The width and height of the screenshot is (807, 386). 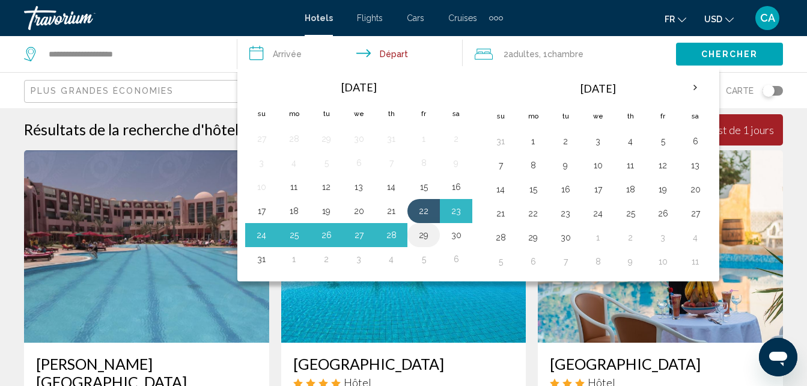 What do you see at coordinates (326, 211) in the screenshot?
I see `button: Day 19` at bounding box center [326, 211].